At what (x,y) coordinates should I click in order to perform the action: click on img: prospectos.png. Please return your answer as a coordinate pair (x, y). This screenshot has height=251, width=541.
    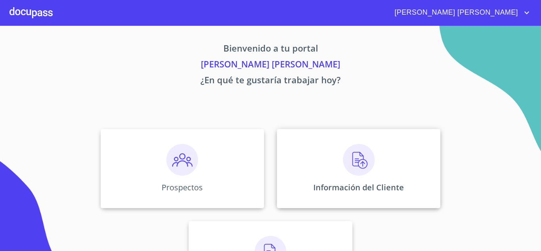
    Looking at the image, I should click on (182, 160).